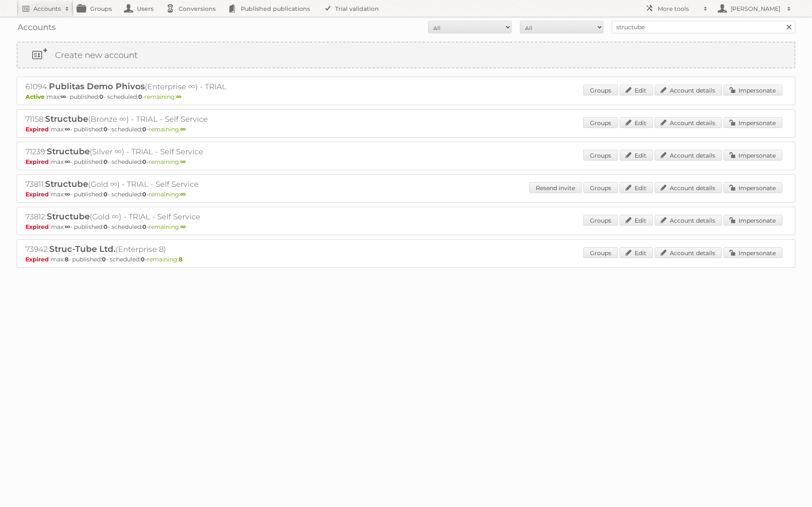 The width and height of the screenshot is (812, 507). Describe the element at coordinates (678, 9) in the screenshot. I see `h2: More tools` at that location.